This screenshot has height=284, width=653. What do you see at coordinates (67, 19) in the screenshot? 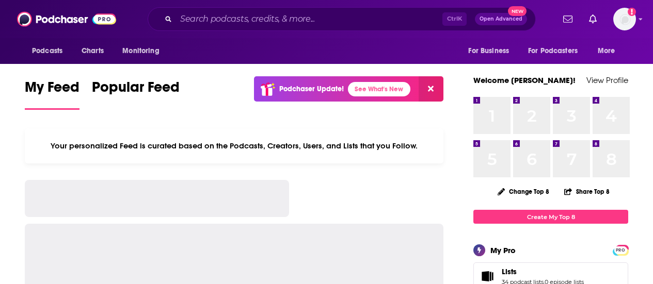
I see `img: Podchaser - Follow, Share and Rate Podcasts` at bounding box center [67, 19].